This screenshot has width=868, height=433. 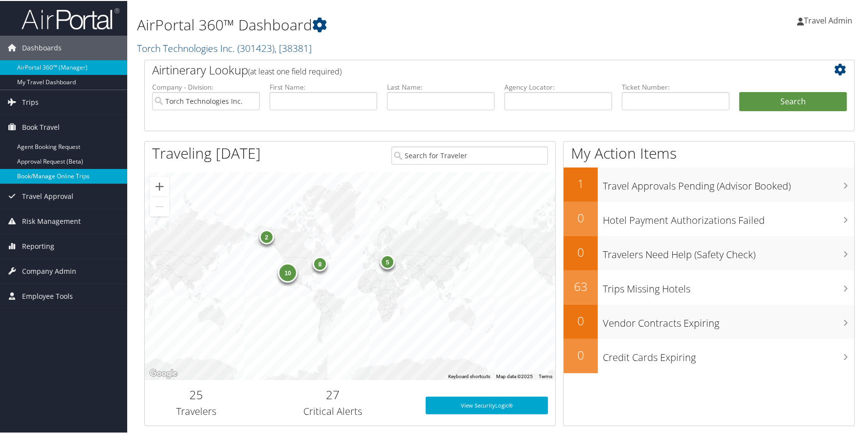 I want to click on h3: Hotel Payment Authorizations Failed, so click(x=729, y=217).